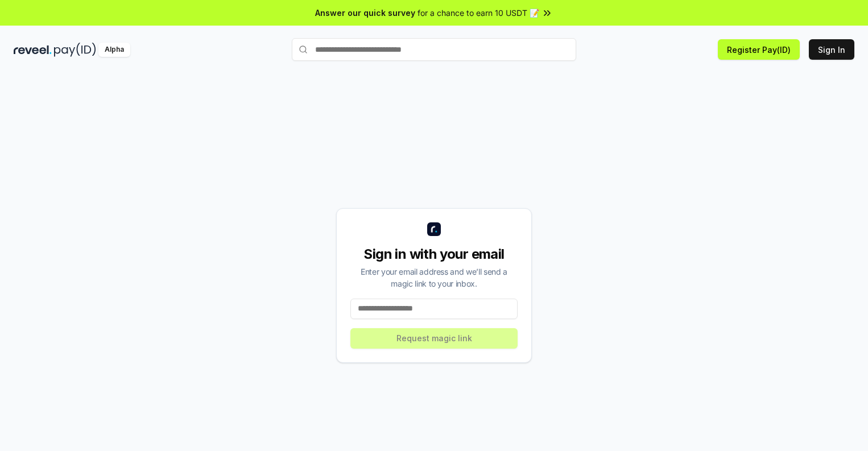 This screenshot has height=451, width=868. Describe the element at coordinates (478, 13) in the screenshot. I see `span: for a chance to earn 10 USDT 📝` at that location.